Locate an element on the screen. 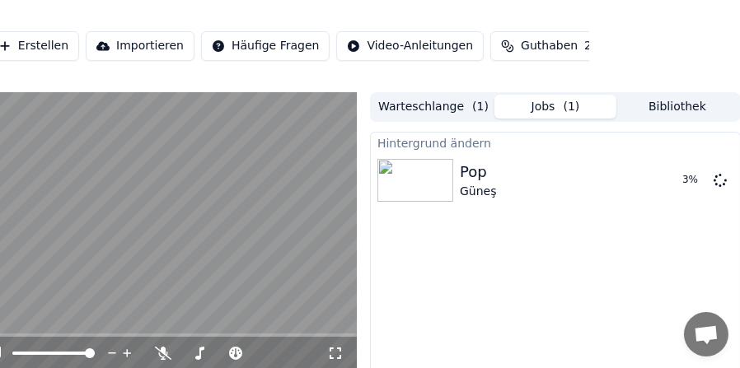 Image resolution: width=740 pixels, height=368 pixels. button: Video-Anleitungen is located at coordinates (410, 46).